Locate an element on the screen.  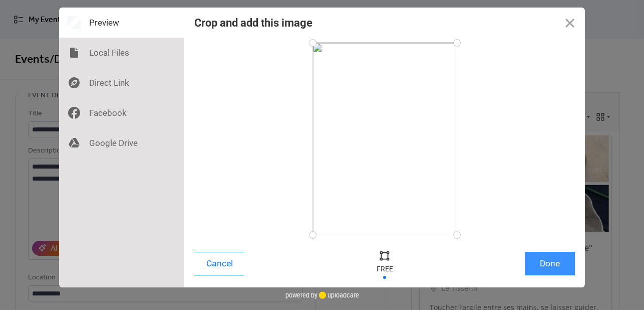
div: Facebook is located at coordinates (122, 113).